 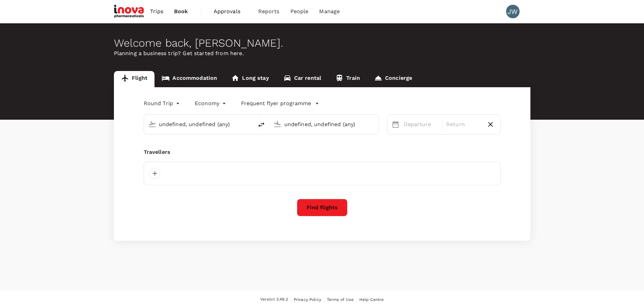 What do you see at coordinates (250, 79) in the screenshot?
I see `a: Long stay` at bounding box center [250, 79].